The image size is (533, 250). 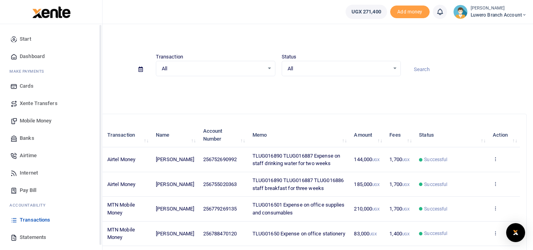 I want to click on span: Start, so click(x=25, y=39).